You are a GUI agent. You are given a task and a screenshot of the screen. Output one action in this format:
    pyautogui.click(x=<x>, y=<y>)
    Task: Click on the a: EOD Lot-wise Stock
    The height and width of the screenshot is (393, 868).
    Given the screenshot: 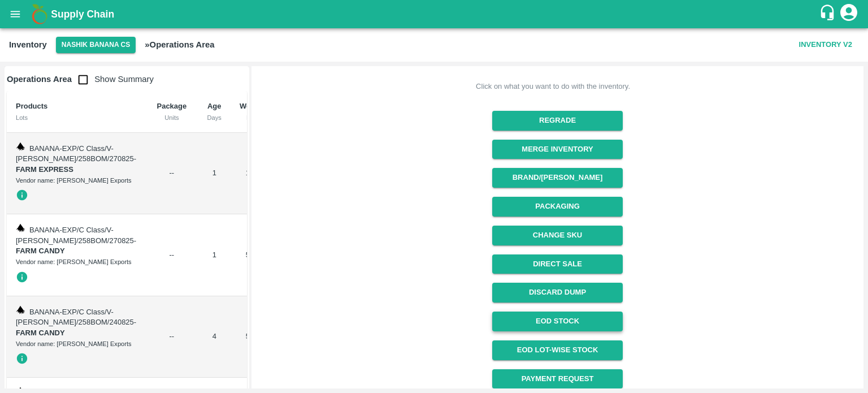 What is the action you would take?
    pyautogui.click(x=557, y=350)
    